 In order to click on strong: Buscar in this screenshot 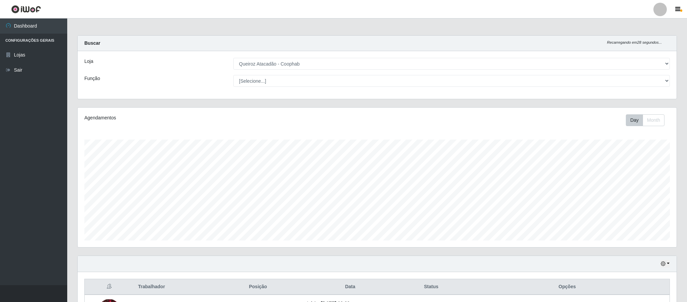, I will do `click(92, 43)`.